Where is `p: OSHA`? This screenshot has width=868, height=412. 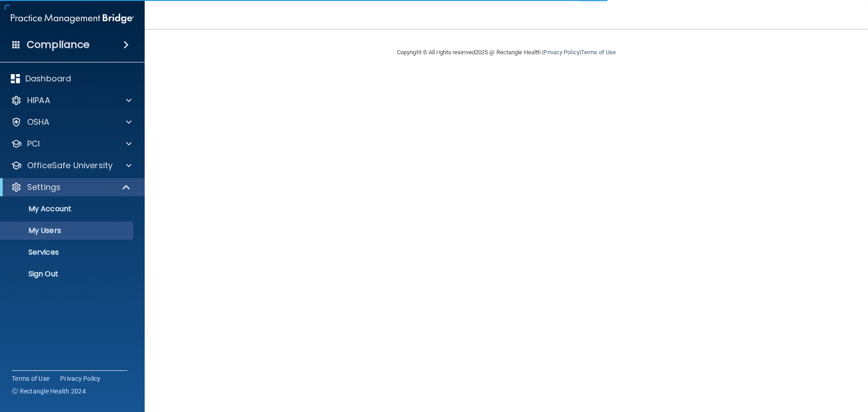 p: OSHA is located at coordinates (38, 122).